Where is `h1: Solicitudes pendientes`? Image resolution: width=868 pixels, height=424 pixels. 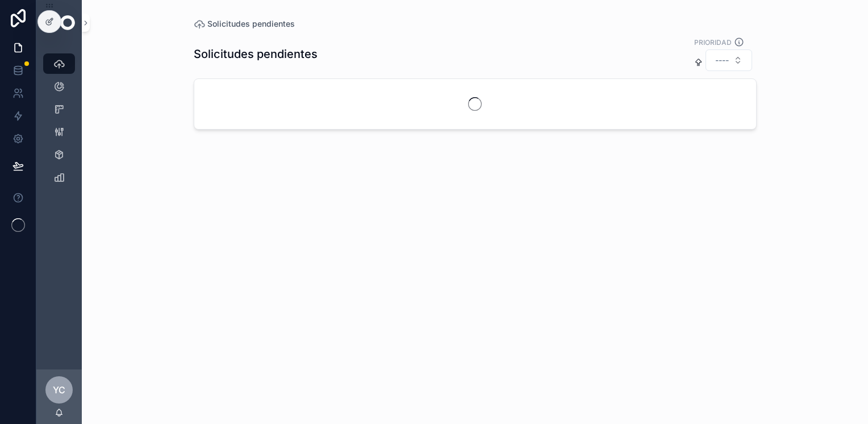
h1: Solicitudes pendientes is located at coordinates (255, 54).